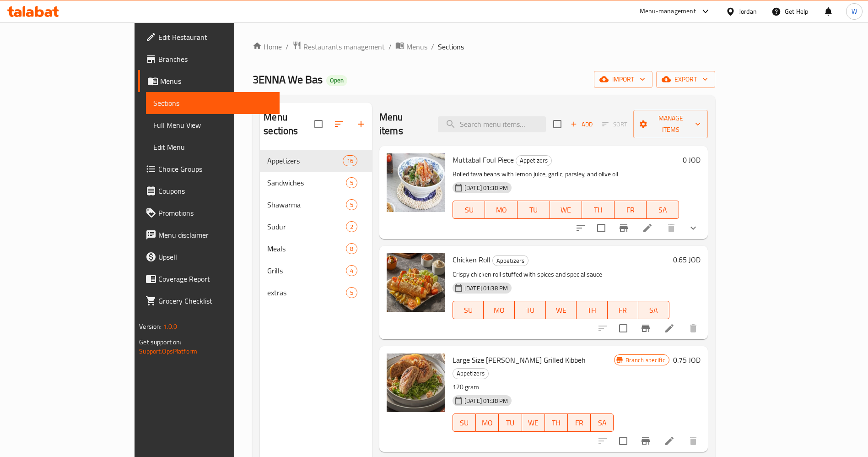 The width and height of the screenshot is (868, 457). I want to click on span: WE, so click(534, 423).